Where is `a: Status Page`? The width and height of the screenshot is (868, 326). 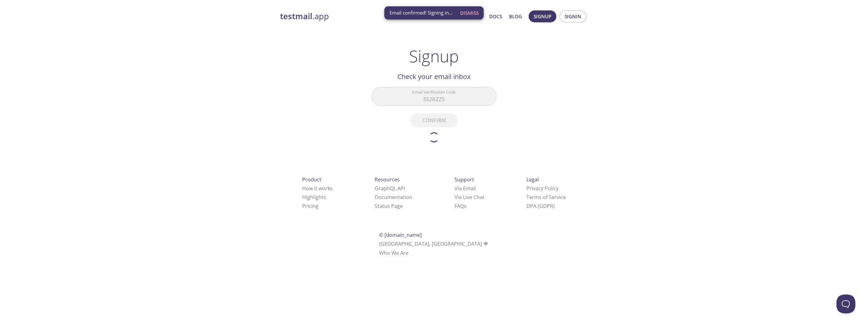 a: Status Page is located at coordinates (389, 206).